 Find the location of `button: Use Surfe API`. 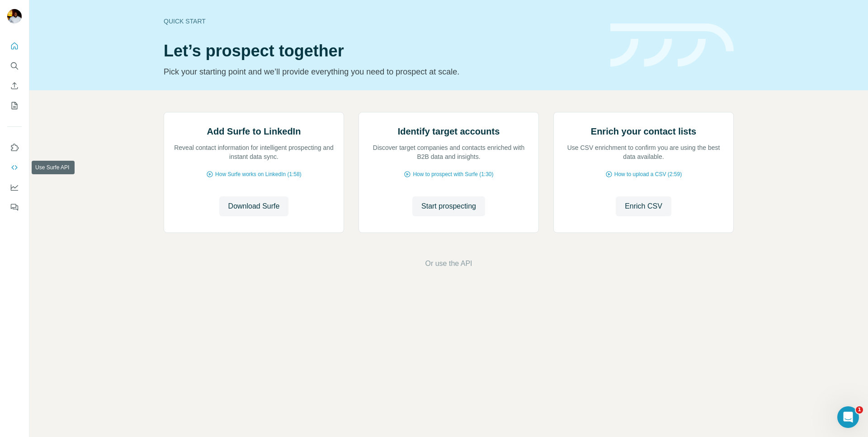

button: Use Surfe API is located at coordinates (14, 168).